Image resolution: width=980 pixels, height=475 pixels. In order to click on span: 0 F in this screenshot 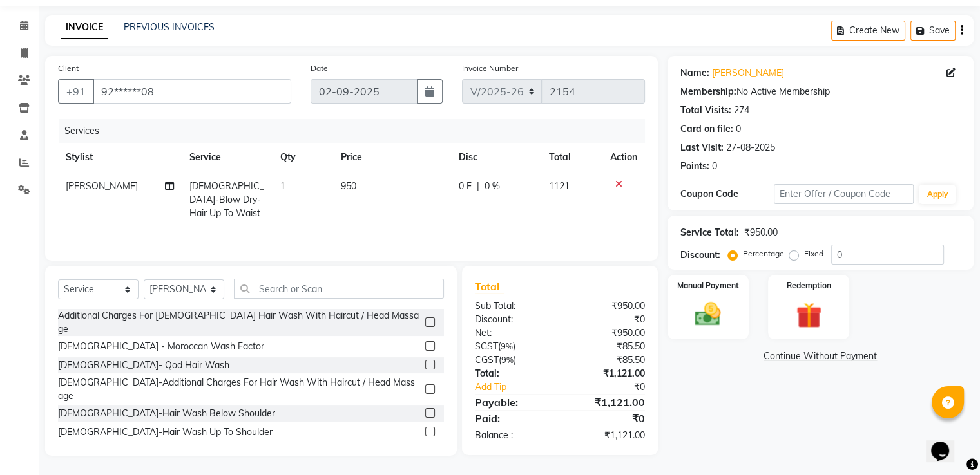, I will do `click(465, 186)`.